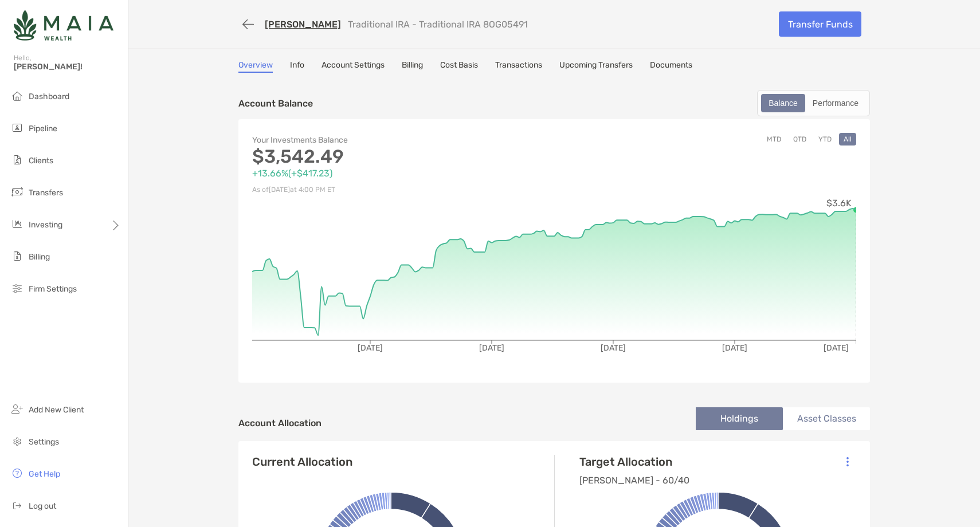 This screenshot has height=527, width=980. What do you see at coordinates (459, 66) in the screenshot?
I see `a: Cost Basis` at bounding box center [459, 66].